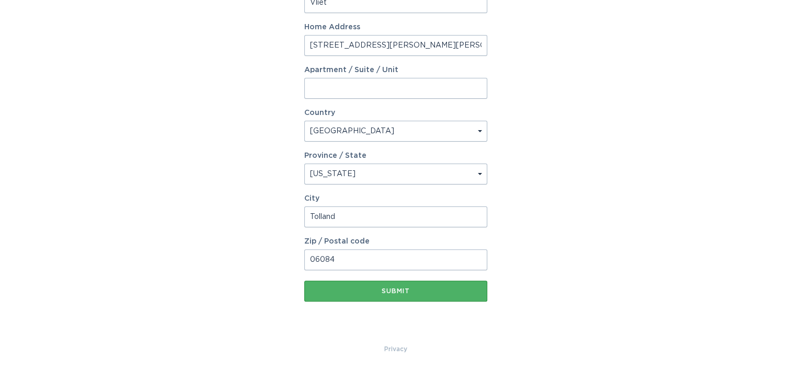 Image resolution: width=791 pixels, height=370 pixels. Describe the element at coordinates (396, 291) in the screenshot. I see `div: Submit` at that location.